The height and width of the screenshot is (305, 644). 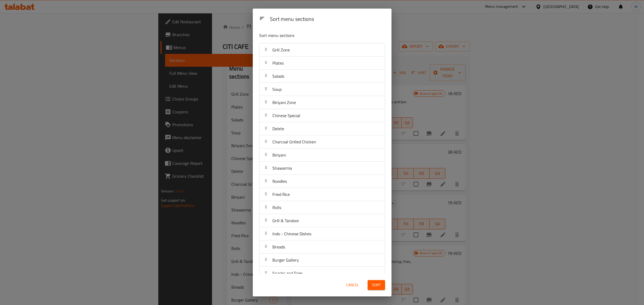 I want to click on button: Sort, so click(x=376, y=285).